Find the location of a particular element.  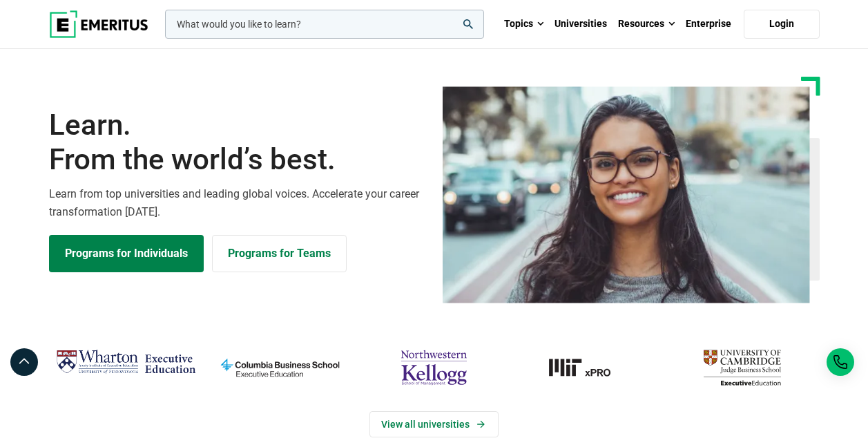

img: columbia-business-school is located at coordinates (280, 367).